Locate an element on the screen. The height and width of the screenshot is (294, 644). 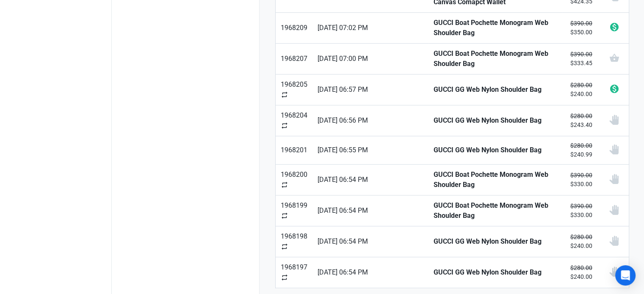
a: $390.00$350.00 is located at coordinates (581, 28).